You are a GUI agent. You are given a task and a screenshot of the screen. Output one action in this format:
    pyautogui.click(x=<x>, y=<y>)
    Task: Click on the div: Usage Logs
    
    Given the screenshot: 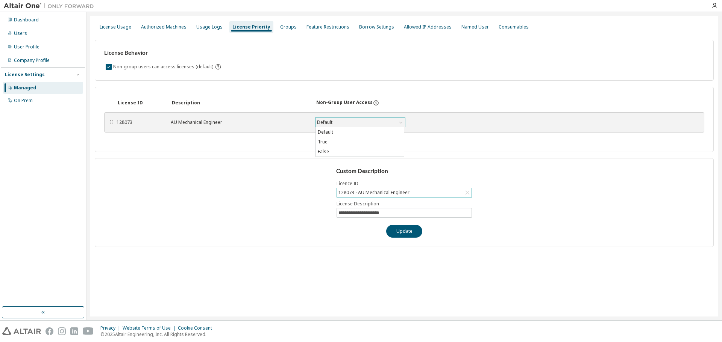 What is the action you would take?
    pyautogui.click(x=209, y=27)
    